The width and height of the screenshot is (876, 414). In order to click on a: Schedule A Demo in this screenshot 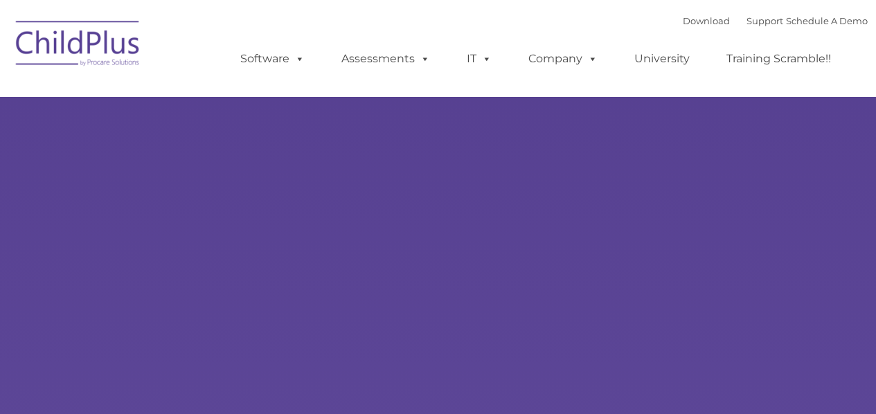, I will do `click(826, 21)`.